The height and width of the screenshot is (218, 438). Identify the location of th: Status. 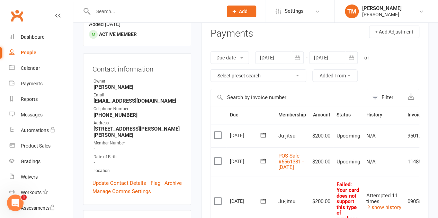
(348, 115).